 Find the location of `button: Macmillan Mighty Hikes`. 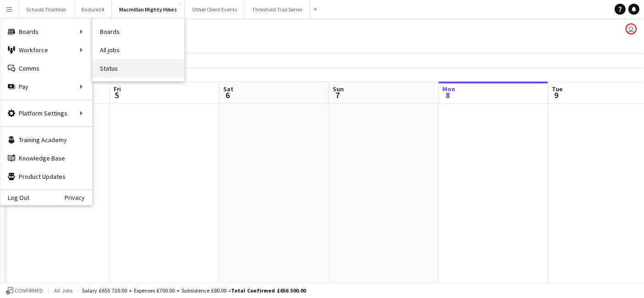

button: Macmillan Mighty Hikes is located at coordinates (148, 9).